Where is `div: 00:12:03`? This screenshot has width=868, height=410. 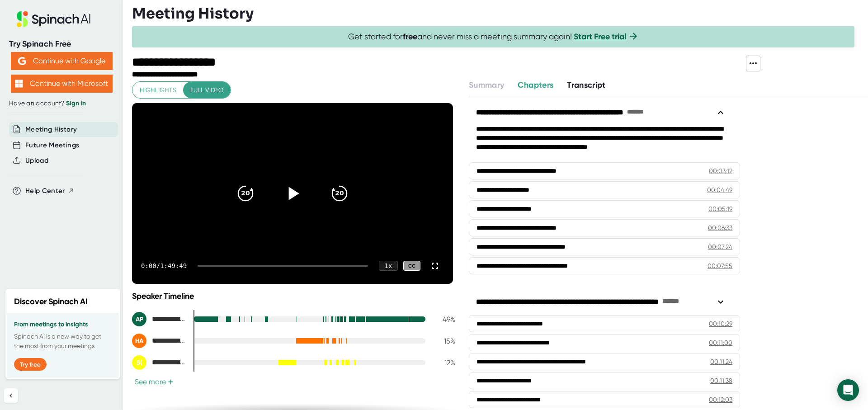
div: 00:12:03 is located at coordinates (720, 400).